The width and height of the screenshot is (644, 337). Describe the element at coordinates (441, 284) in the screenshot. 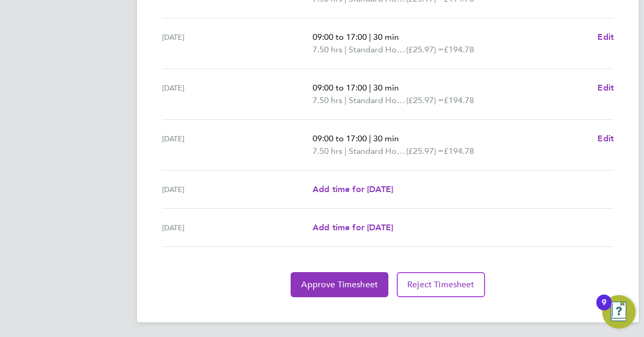

I see `span: Reject Timesheet` at that location.